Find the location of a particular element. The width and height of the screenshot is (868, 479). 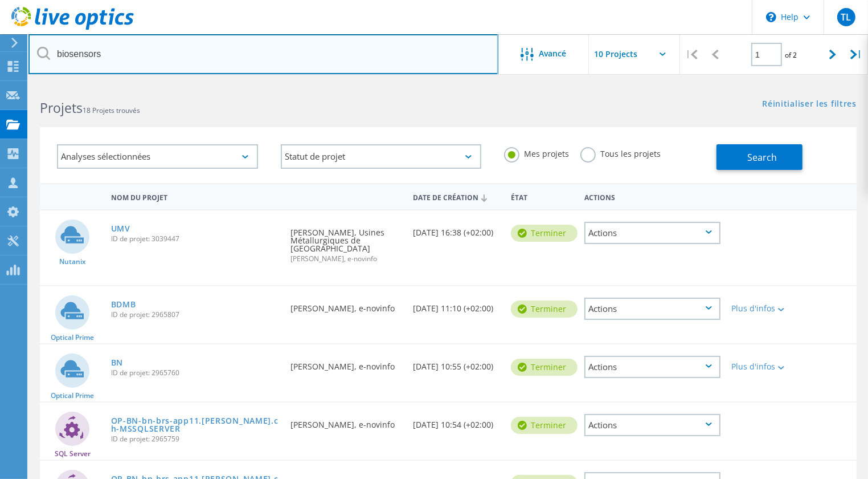

span: Avancé is located at coordinates (553, 54).